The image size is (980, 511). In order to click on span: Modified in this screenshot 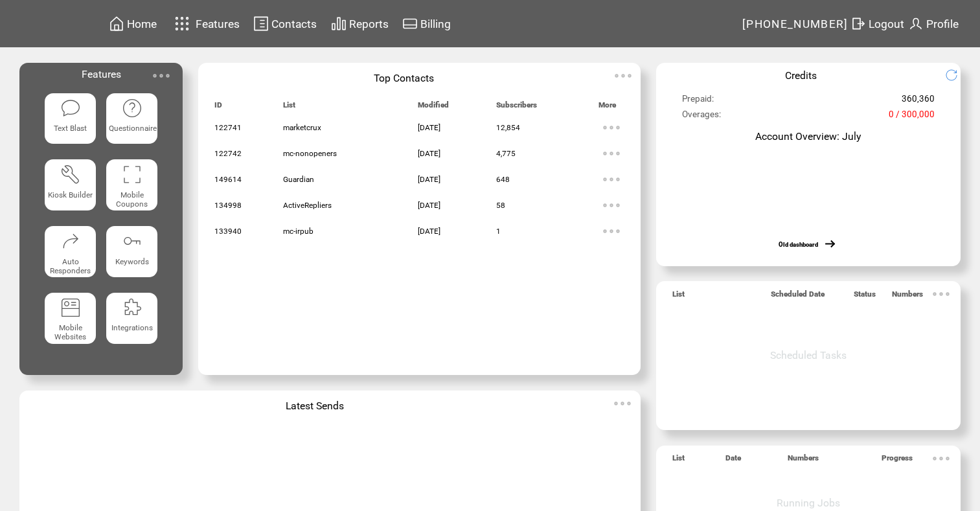, I will do `click(433, 107)`.